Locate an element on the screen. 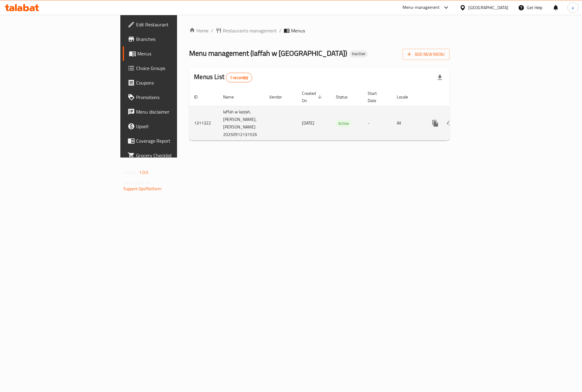 The image size is (582, 392). span: Coverage Report is located at coordinates (174, 141).